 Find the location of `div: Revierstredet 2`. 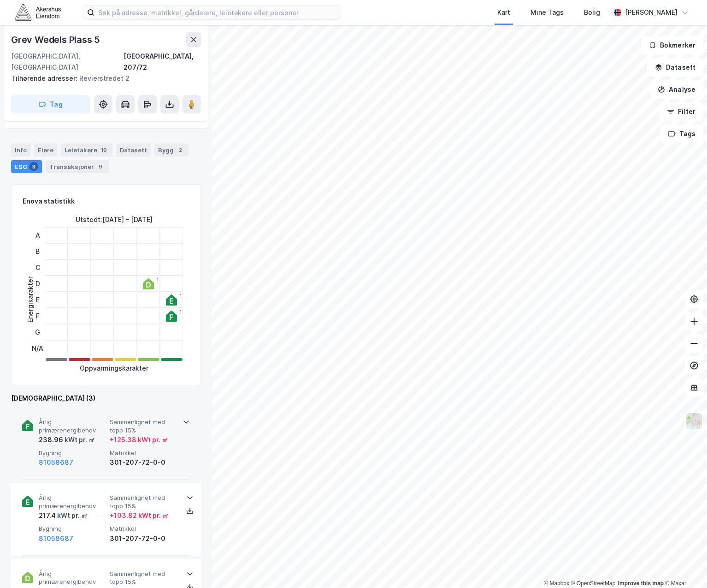

div: Revierstredet 2 is located at coordinates (103, 79).